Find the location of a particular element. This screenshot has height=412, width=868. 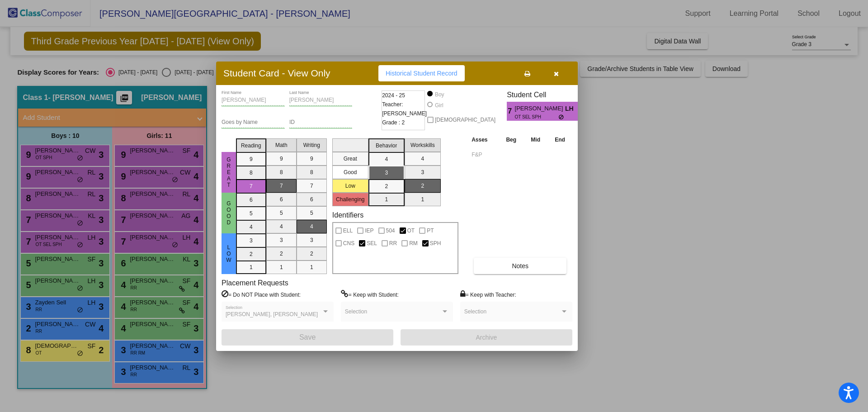

div: Girl is located at coordinates (439, 105).